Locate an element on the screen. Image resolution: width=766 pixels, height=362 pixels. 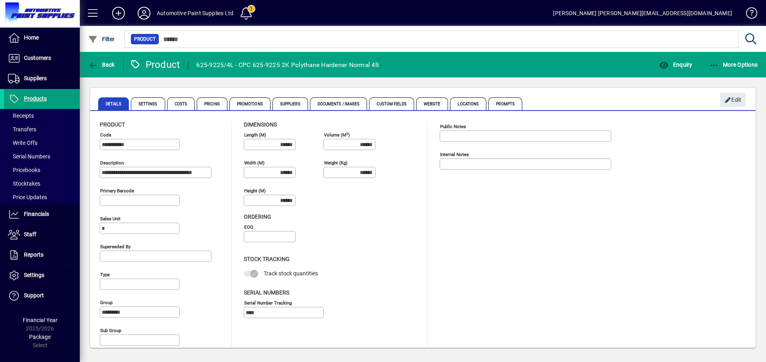
span: Staff is located at coordinates (30, 234).